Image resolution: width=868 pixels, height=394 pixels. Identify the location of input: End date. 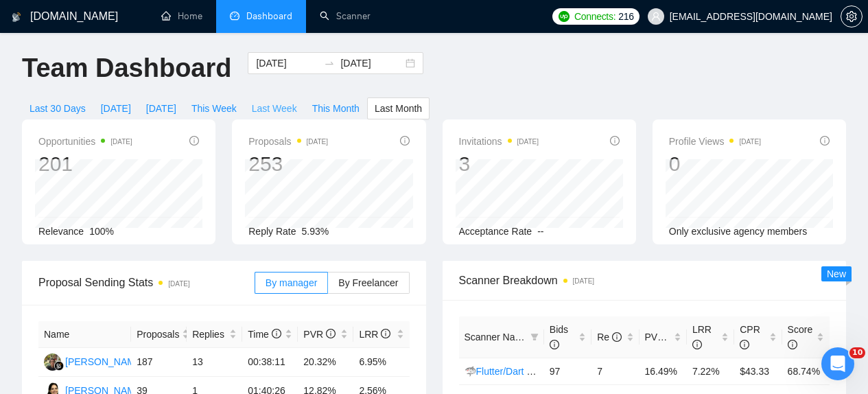
(371, 63).